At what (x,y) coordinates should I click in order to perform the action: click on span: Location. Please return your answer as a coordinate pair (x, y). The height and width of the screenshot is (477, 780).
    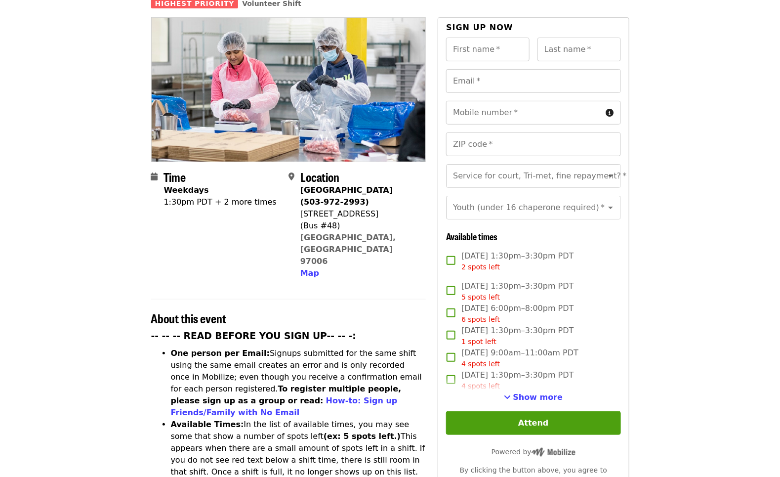
    Looking at the image, I should click on (320, 176).